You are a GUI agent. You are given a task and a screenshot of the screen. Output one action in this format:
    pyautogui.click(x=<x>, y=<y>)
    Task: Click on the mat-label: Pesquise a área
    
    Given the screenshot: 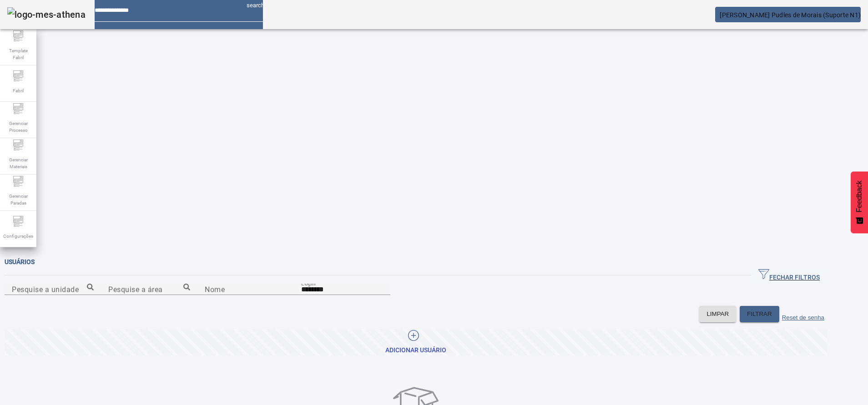 What is the action you would take?
    pyautogui.click(x=136, y=289)
    